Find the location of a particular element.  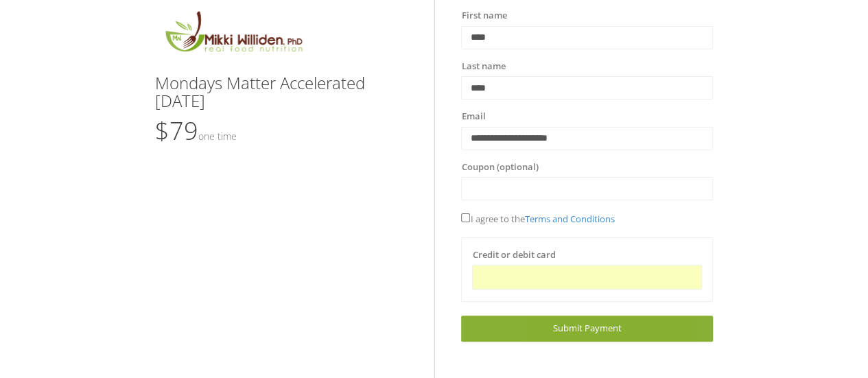

a: Submit Payment is located at coordinates (587, 328).